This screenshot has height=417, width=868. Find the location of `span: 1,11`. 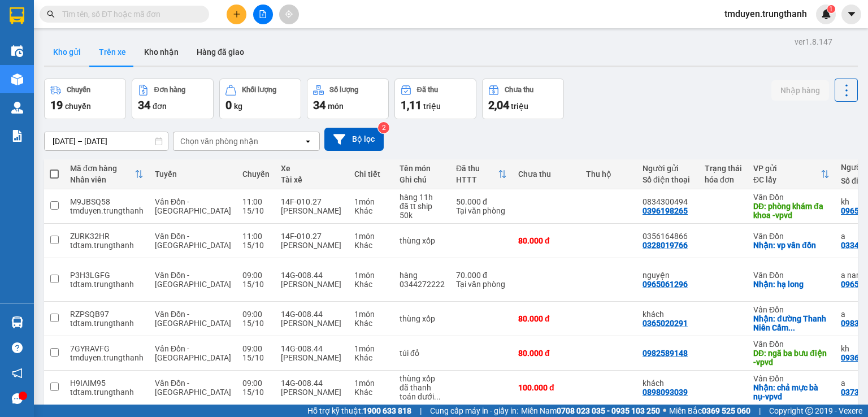

span: 1,11 is located at coordinates (410, 105).